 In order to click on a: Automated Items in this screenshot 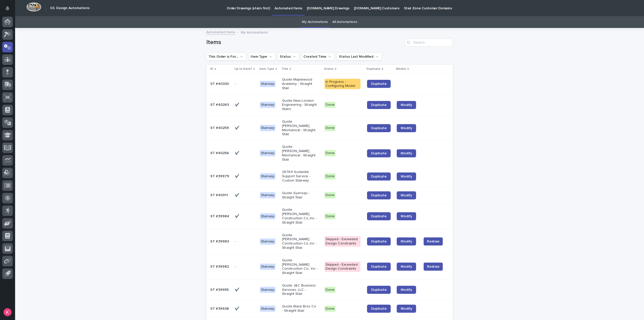, I will do `click(221, 32)`.